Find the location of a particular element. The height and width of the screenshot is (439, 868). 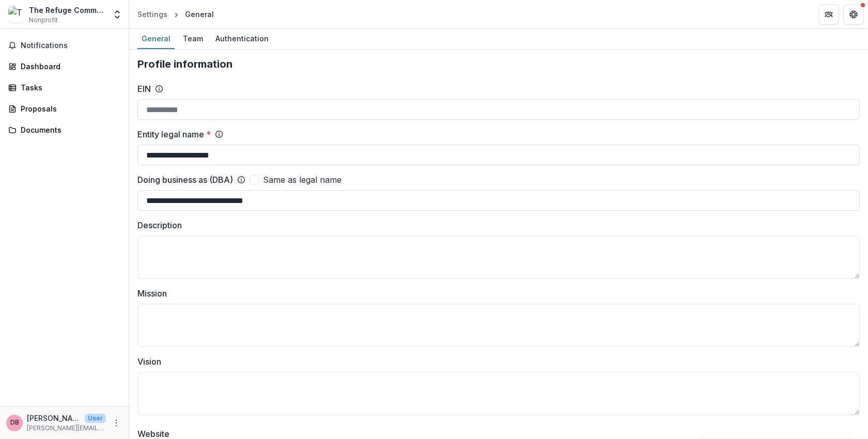

h2: Profile information is located at coordinates (499, 64).